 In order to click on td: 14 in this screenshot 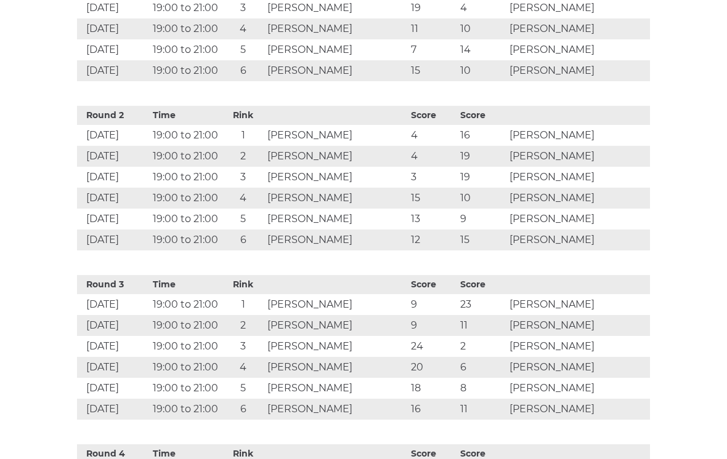, I will do `click(482, 51)`.